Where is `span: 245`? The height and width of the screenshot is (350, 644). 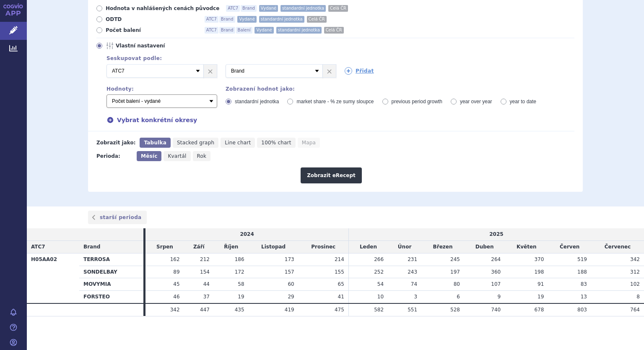 span: 245 is located at coordinates (455, 259).